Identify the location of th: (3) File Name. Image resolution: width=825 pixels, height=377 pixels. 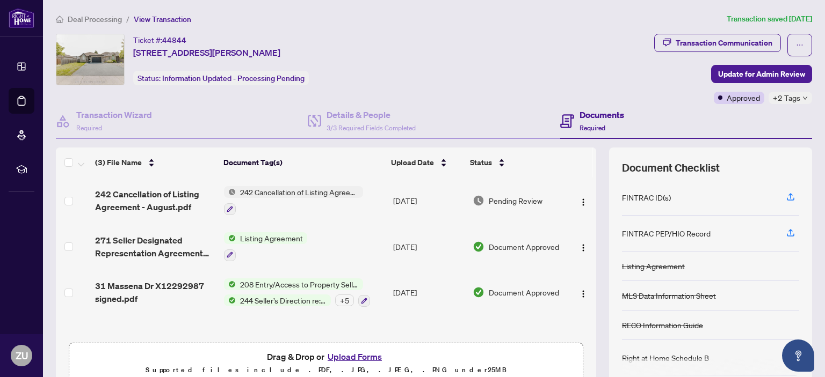
(155, 163).